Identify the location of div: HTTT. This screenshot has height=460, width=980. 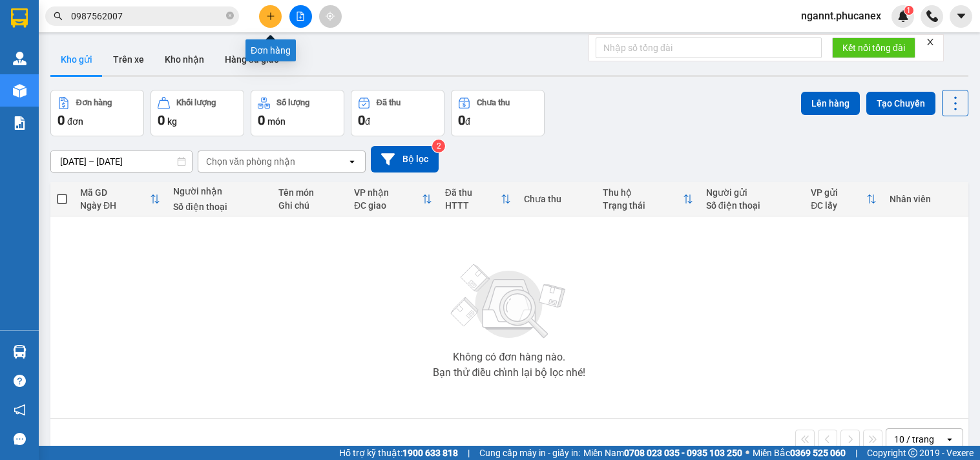
(472, 205).